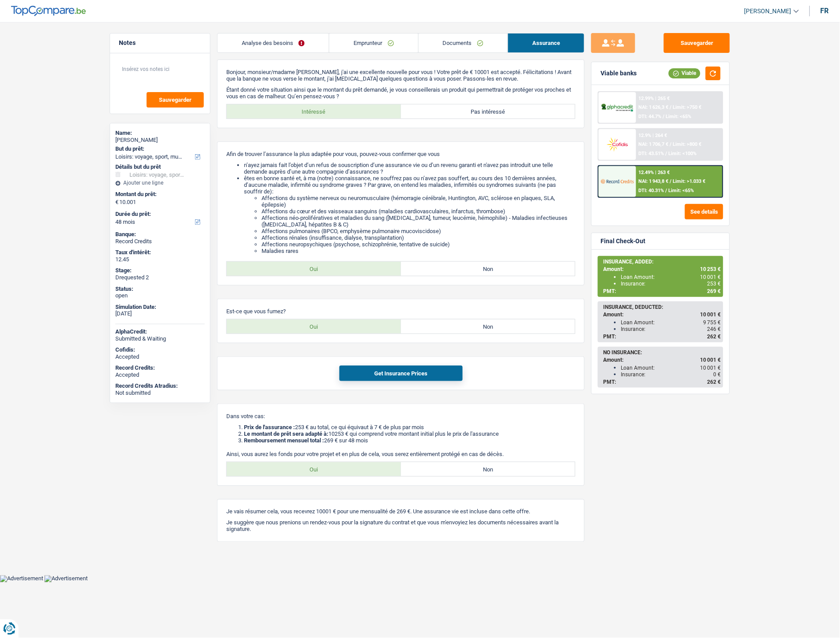  What do you see at coordinates (160, 260) in the screenshot?
I see `div: 12.45` at bounding box center [160, 260].